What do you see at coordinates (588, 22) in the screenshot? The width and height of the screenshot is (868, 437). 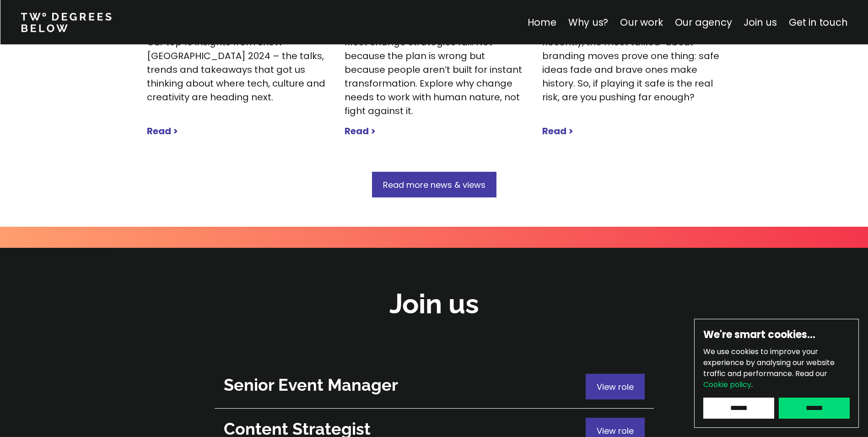 I see `a: Why us?` at bounding box center [588, 22].